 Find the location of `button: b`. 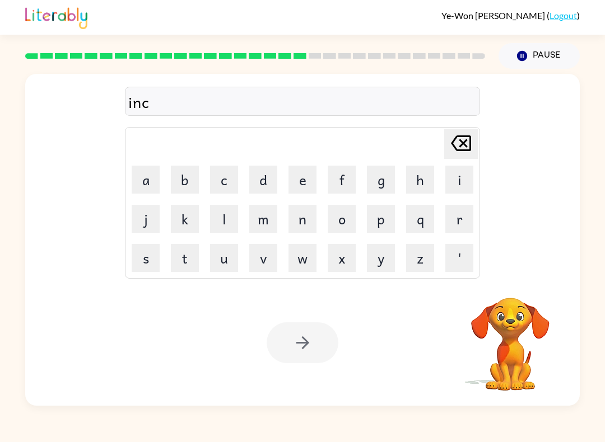

button: b is located at coordinates (185, 180).